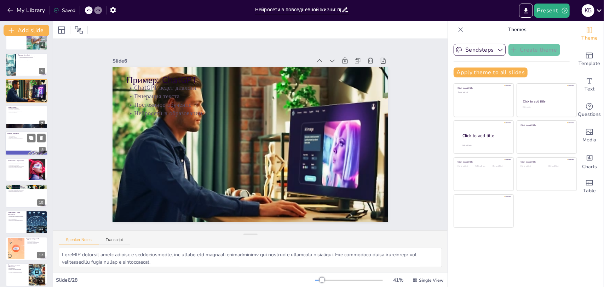 This screenshot has height=287, width=604. Describe the element at coordinates (589, 34) in the screenshot. I see `div: Change the overall theme` at that location.